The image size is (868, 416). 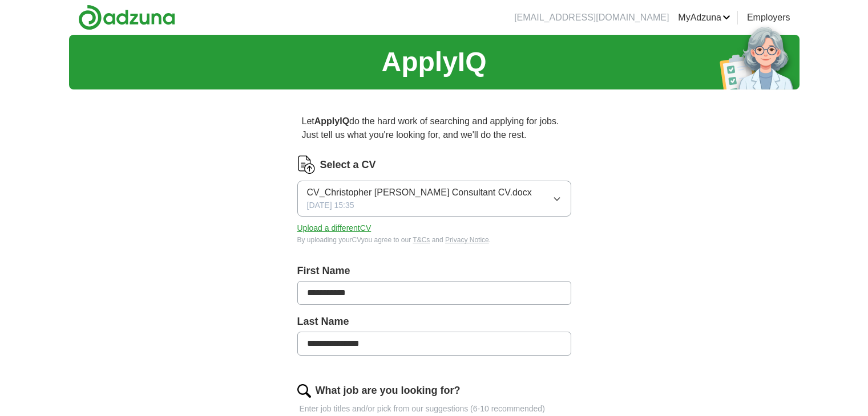 What do you see at coordinates (332, 121) in the screenshot?
I see `strong: ApplyIQ` at bounding box center [332, 121].